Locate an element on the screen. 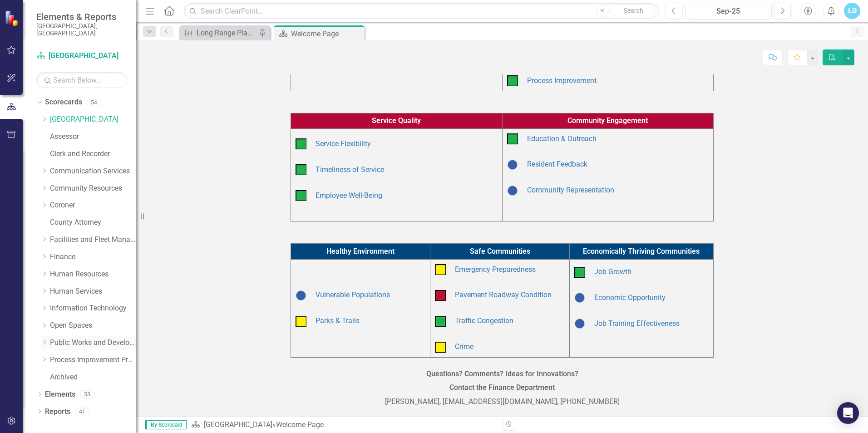 The width and height of the screenshot is (868, 433). a: Job Training Effectiveness is located at coordinates (637, 323).